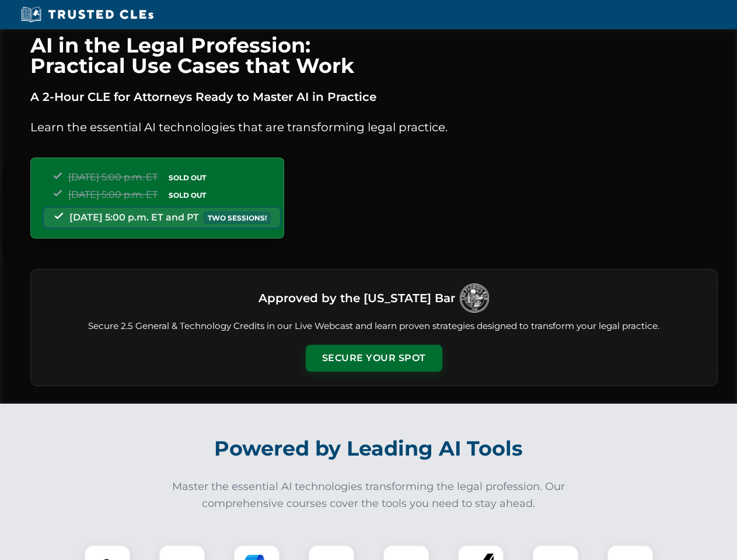  I want to click on p: Learn the essential AI technologies that are transforming legal practice., so click(374, 127).